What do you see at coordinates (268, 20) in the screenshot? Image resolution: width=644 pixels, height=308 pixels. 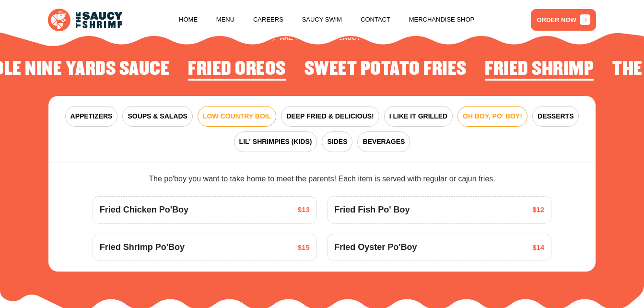 I see `a: Careers` at bounding box center [268, 20].